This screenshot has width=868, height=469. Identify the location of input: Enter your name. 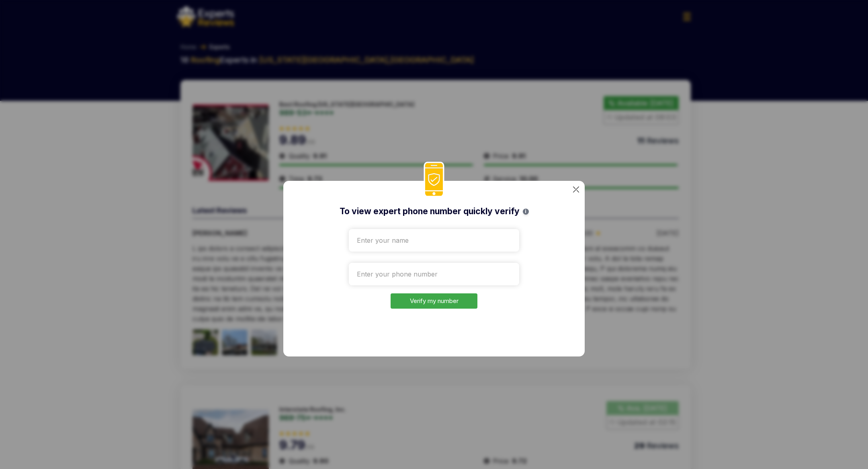
(434, 241).